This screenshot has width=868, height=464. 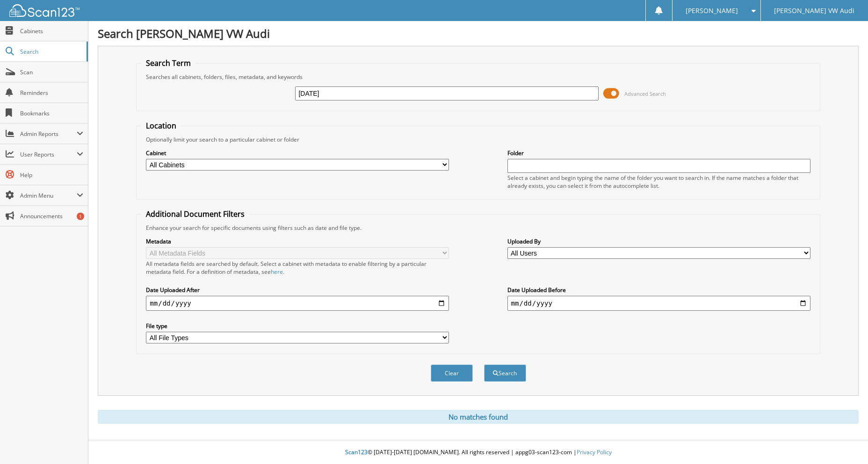 I want to click on div: All metadata fields are searched by default. Select a cabinet with metadata to enable filtering b..., so click(x=297, y=268).